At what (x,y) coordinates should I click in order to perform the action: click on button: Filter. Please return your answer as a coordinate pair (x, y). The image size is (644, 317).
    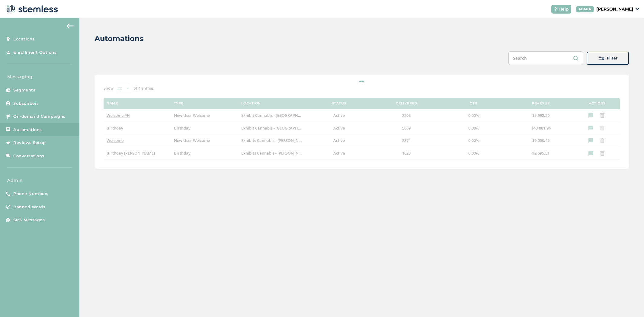
    Looking at the image, I should click on (608, 58).